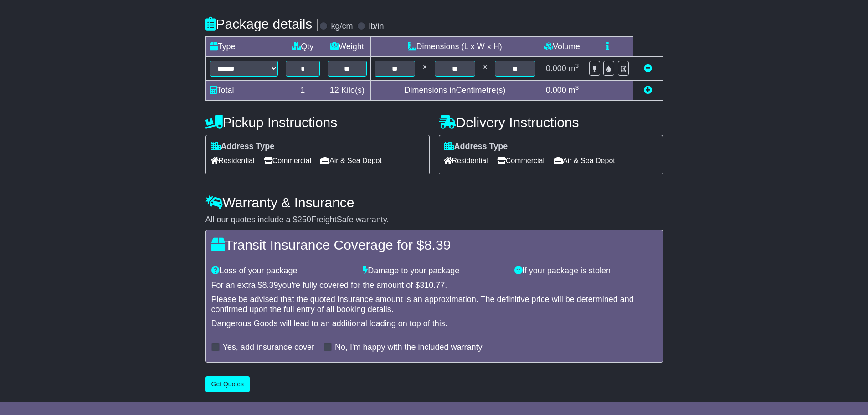 The height and width of the screenshot is (415, 868). Describe the element at coordinates (376, 26) in the screenshot. I see `label: lb/in` at that location.